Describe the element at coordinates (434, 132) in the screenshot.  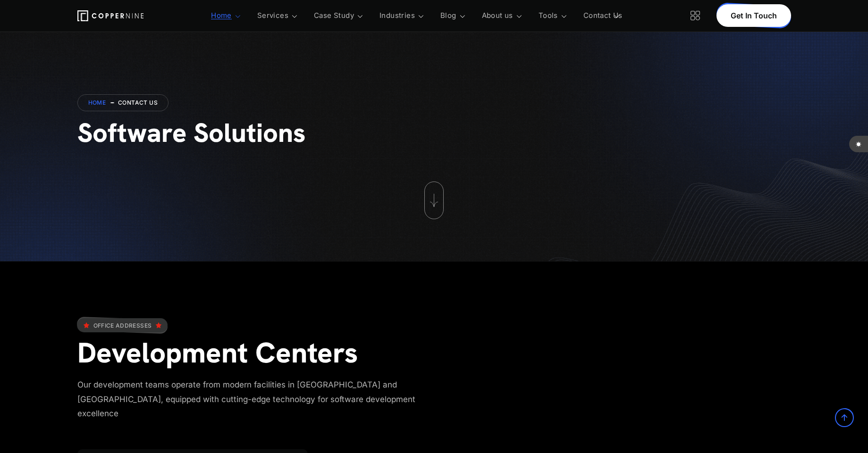
I see `h1: Software Solutions` at that location.